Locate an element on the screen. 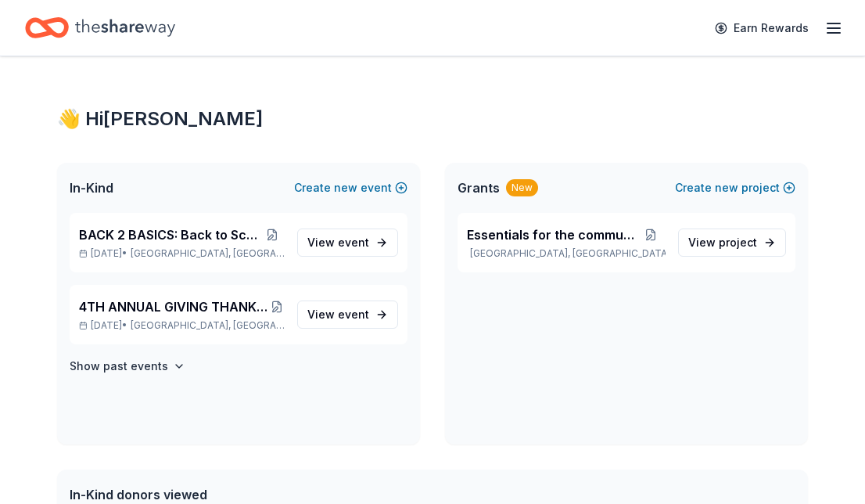 The width and height of the screenshot is (865, 504). span: project is located at coordinates (738, 242).